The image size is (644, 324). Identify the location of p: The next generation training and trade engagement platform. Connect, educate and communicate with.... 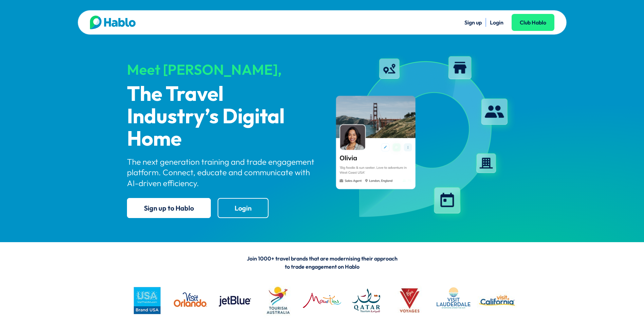
(222, 172).